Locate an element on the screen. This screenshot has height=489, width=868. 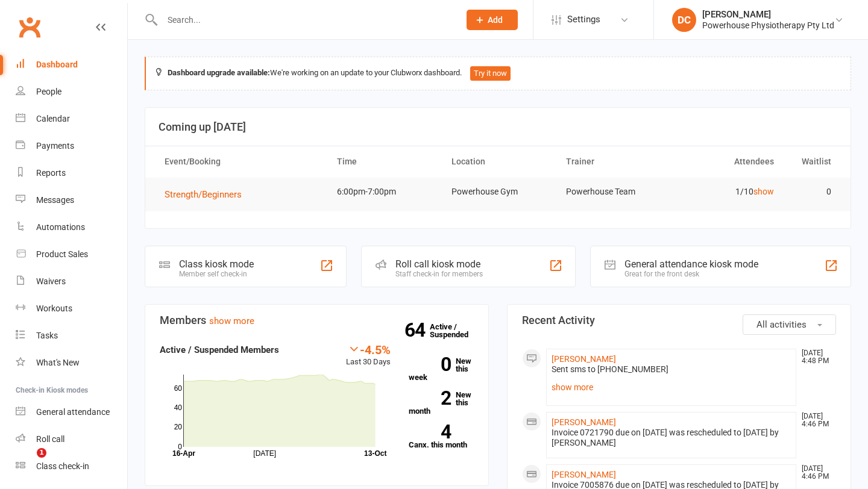
div: Member self check-in is located at coordinates (216, 274).